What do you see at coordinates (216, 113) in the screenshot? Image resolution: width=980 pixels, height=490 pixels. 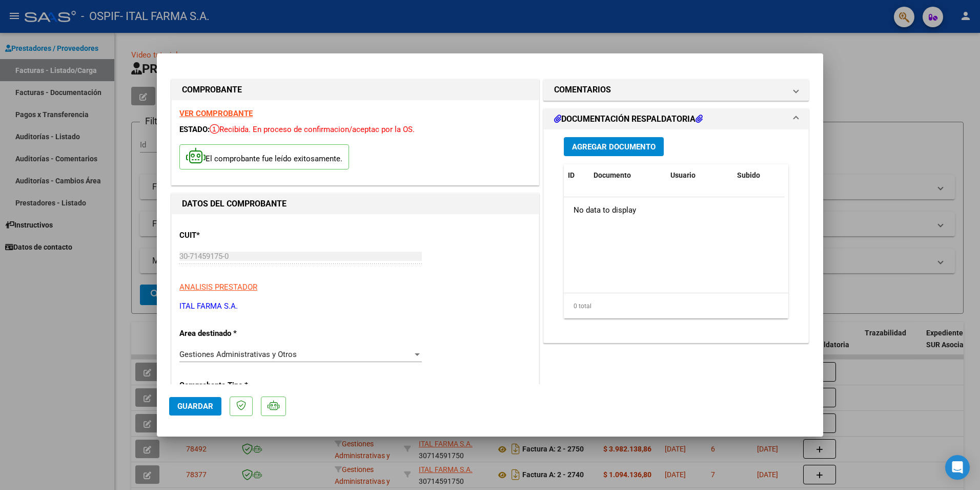 I see `a: VER COMPROBANTE` at bounding box center [216, 113].